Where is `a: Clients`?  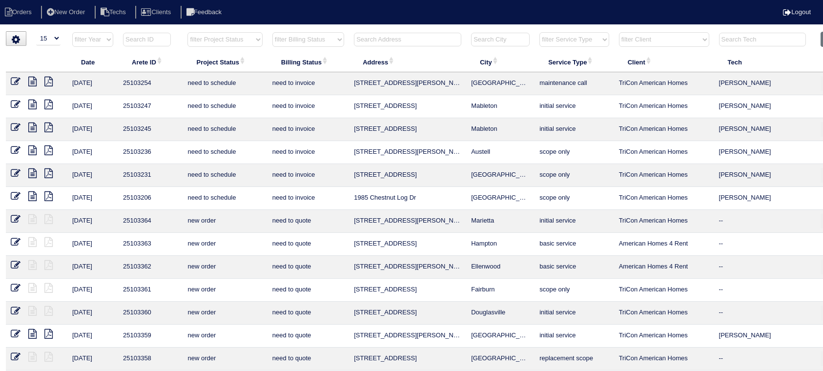 a: Clients is located at coordinates (157, 12).